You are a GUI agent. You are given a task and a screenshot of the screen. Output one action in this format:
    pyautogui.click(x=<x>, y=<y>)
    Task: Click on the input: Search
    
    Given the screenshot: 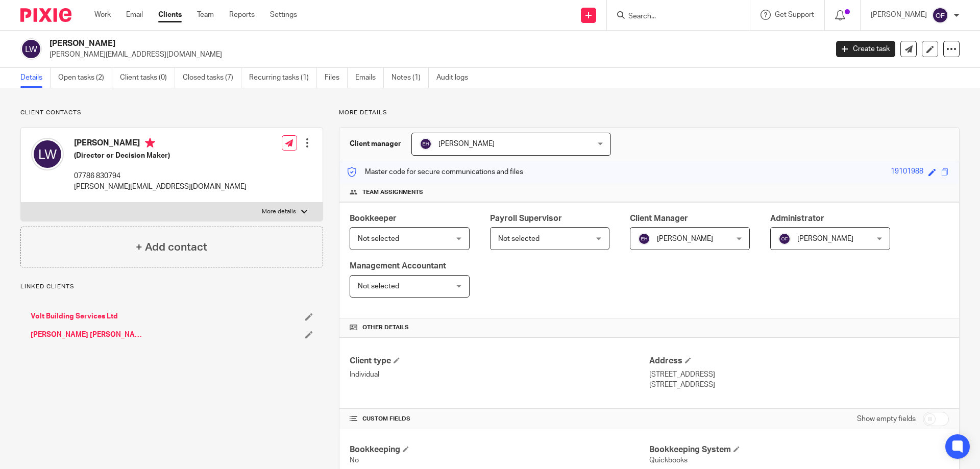 What is the action you would take?
    pyautogui.click(x=673, y=17)
    